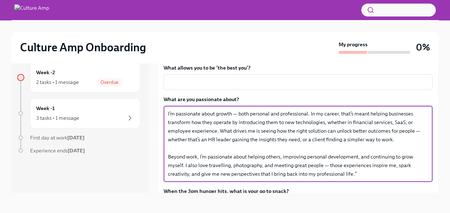  I want to click on label: What allows you to be ‘the best you’?, so click(298, 68).